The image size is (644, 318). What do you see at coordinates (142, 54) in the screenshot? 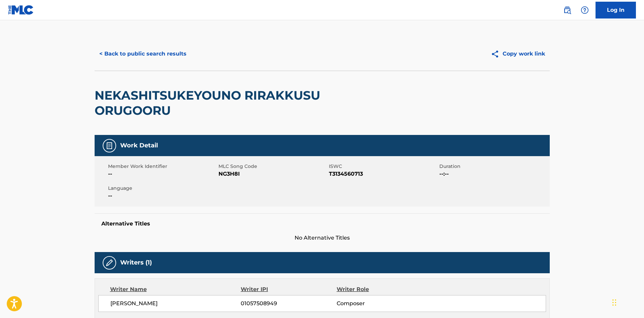
I see `button: < Back to public search results` at bounding box center [142, 54].